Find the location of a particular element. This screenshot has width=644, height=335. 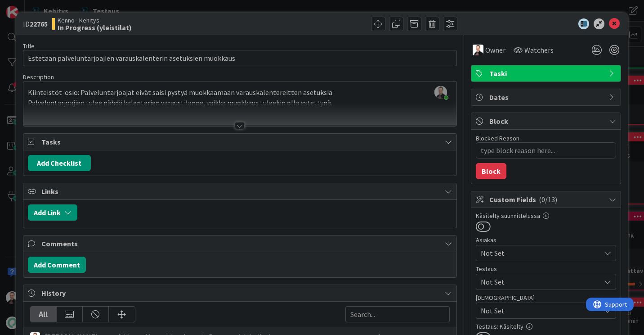

span: Comments is located at coordinates (241, 244).